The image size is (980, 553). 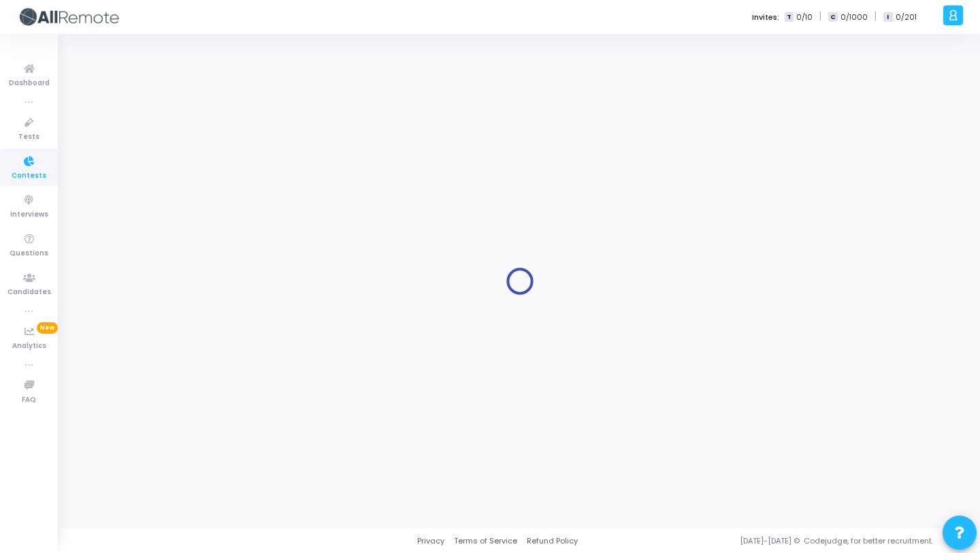 What do you see at coordinates (832, 17) in the screenshot?
I see `span: C` at bounding box center [832, 17].